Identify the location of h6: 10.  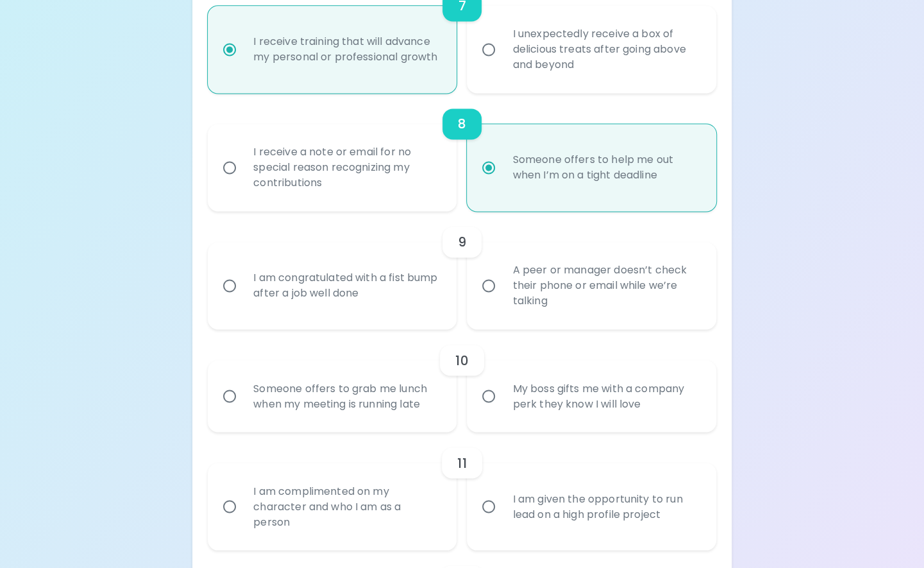
(462, 360).